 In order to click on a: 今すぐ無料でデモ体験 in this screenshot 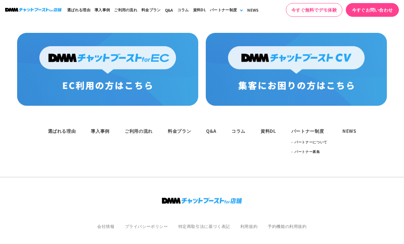, I will do `click(314, 10)`.